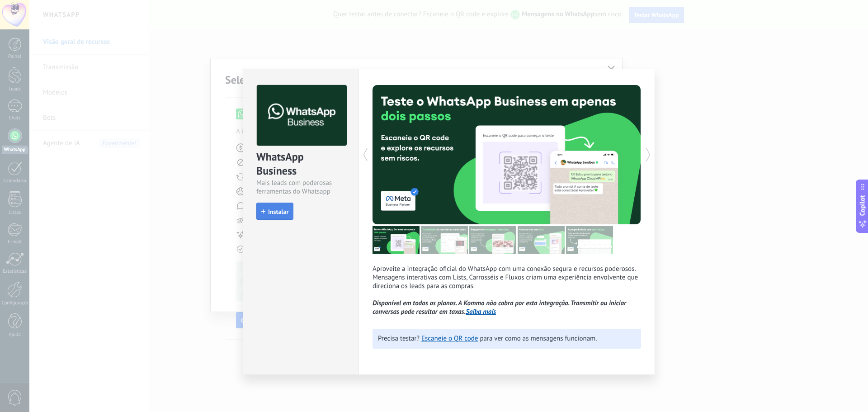 This screenshot has height=412, width=868. I want to click on i: Disponível em todos os planos. A Kommo não cobra por esta integração. Transmitir ou iniciar conve..., so click(499, 307).